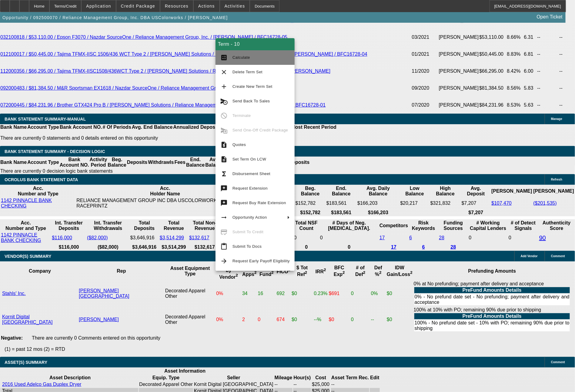  I want to click on th: Avg. Deposit, so click(476, 191).